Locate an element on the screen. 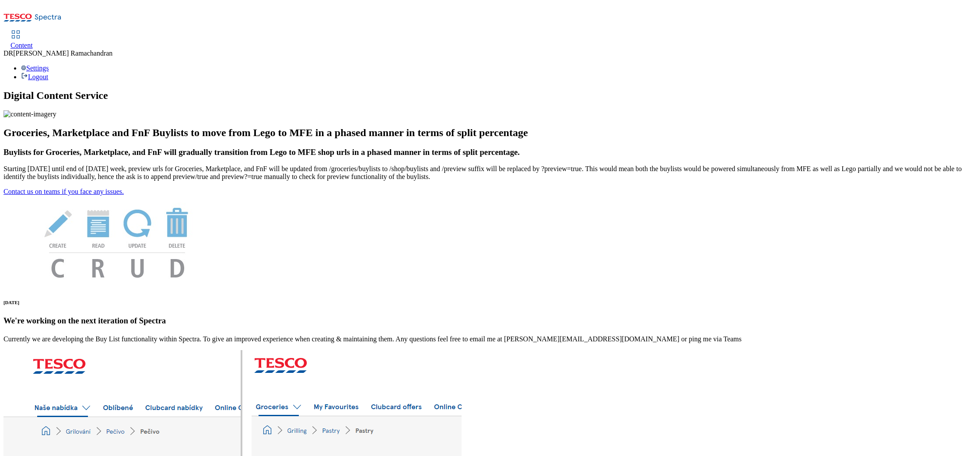 Image resolution: width=980 pixels, height=456 pixels. a: Settings is located at coordinates (35, 68).